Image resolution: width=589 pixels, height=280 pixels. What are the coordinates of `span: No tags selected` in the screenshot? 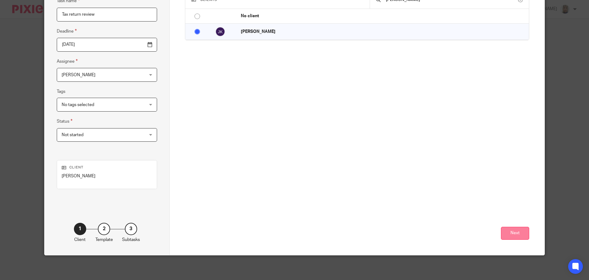 It's located at (78, 105).